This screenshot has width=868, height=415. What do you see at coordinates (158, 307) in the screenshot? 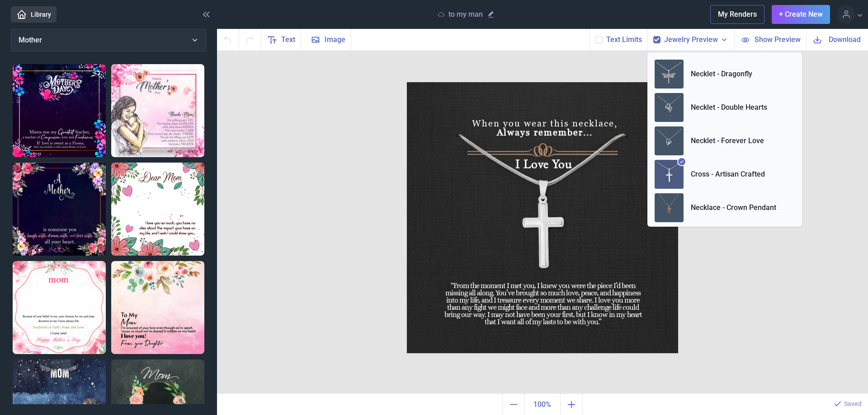
I see `img: Mom - I'm assured of your love` at bounding box center [158, 307].